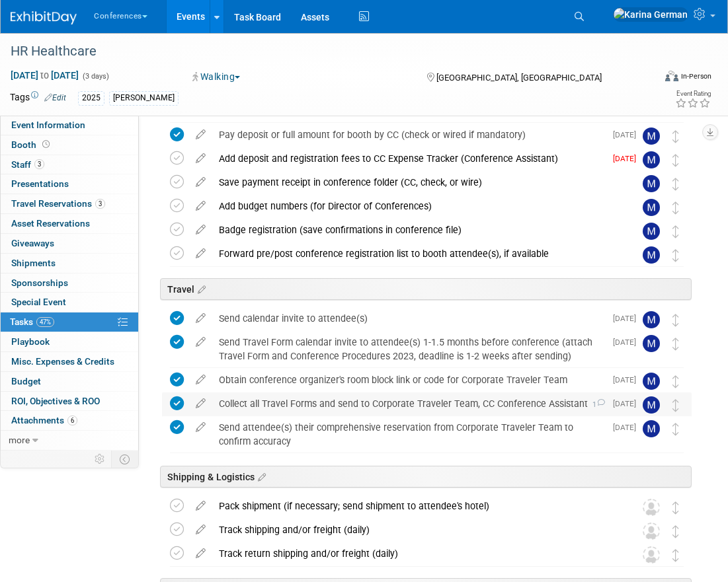 The image size is (728, 582). What do you see at coordinates (32, 322) in the screenshot?
I see `span: Tasks` at bounding box center [32, 322].